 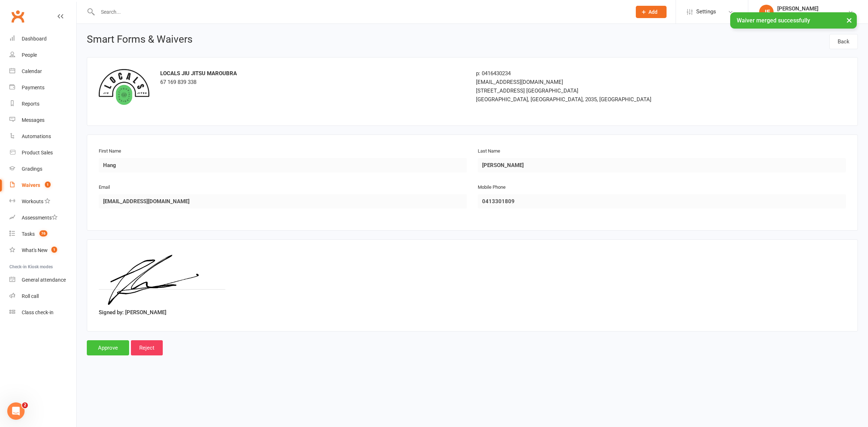 I want to click on a: Messages, so click(x=43, y=120).